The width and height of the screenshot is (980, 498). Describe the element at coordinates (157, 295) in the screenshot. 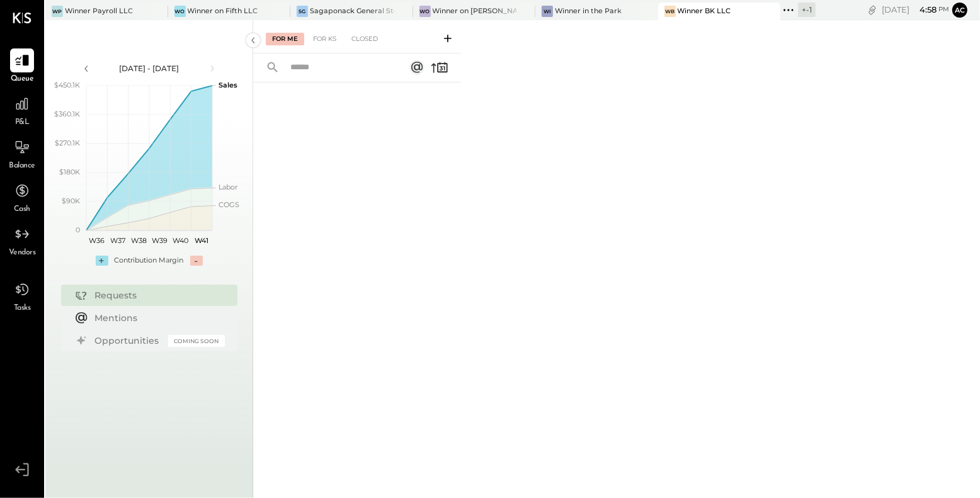

I see `div: Requests` at that location.